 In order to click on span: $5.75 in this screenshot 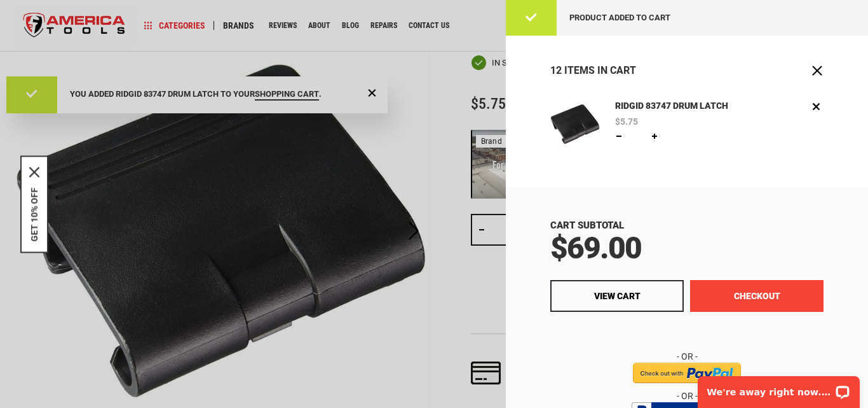, I will do `click(627, 122)`.